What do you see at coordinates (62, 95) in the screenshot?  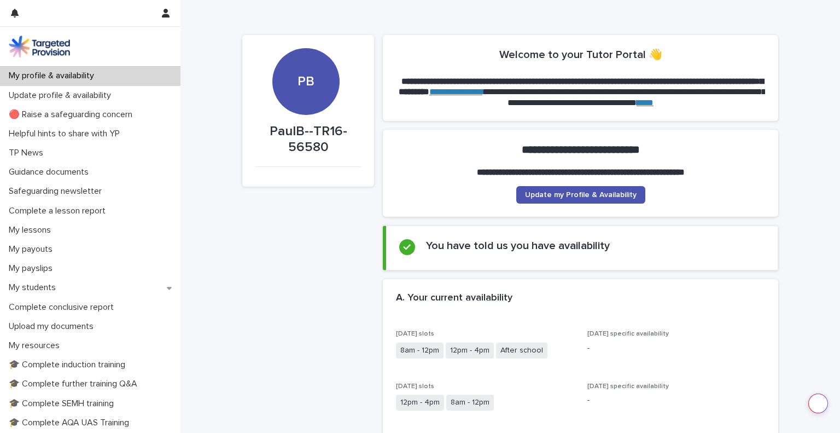 I see `p: Update profile & availability` at bounding box center [62, 95].